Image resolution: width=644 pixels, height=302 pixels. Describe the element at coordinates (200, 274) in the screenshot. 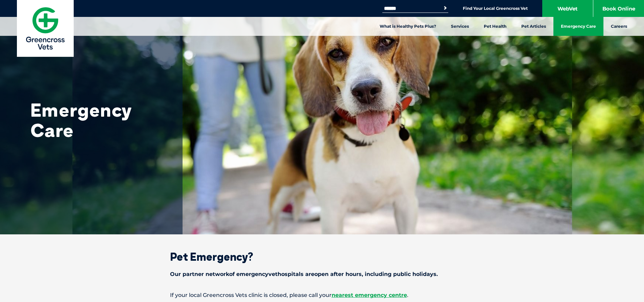

I see `span: Our partner network` at that location.